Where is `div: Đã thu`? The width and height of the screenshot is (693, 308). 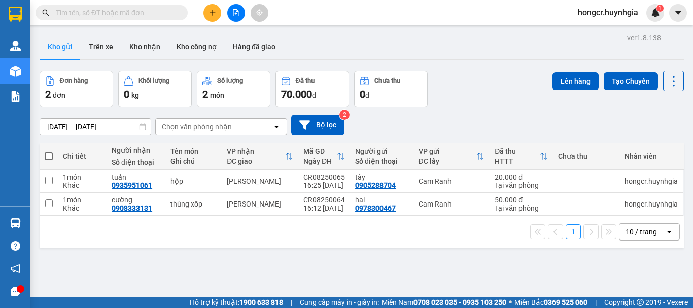 div: Đã thu is located at coordinates (517, 151).